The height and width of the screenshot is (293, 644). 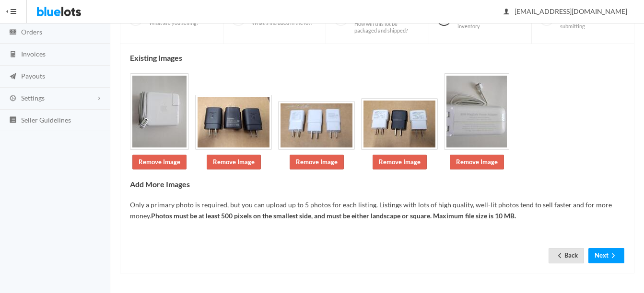 I want to click on img: a883b702-d829-4ed0-b1f3-dff03a1ae72b-1755192623.jpg, so click(x=159, y=112).